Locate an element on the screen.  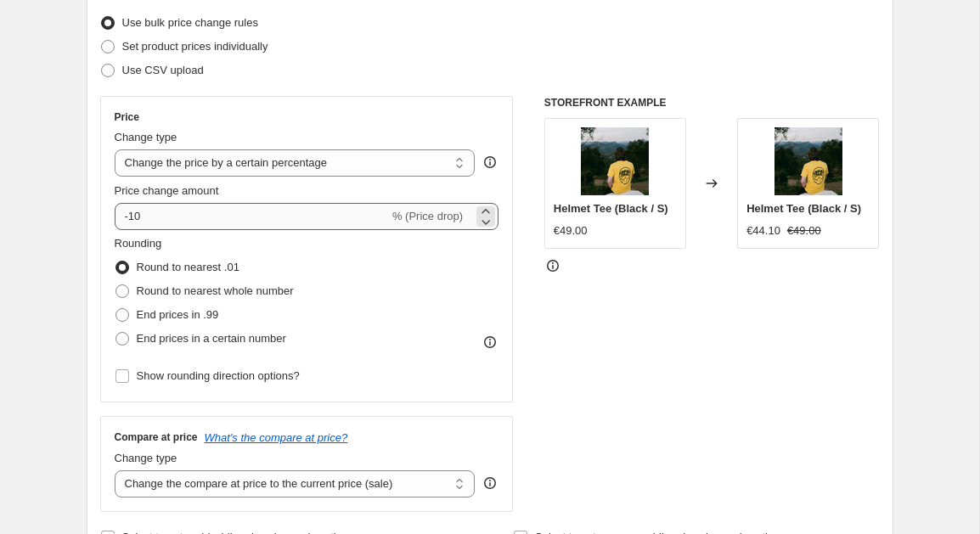
div: €44.10 is located at coordinates (763, 231).